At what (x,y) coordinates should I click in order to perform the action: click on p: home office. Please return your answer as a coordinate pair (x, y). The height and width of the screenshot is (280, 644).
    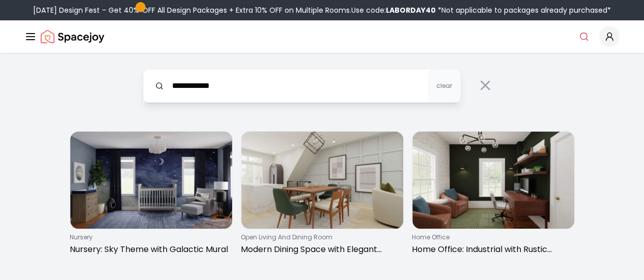
    Looking at the image, I should click on (491, 238).